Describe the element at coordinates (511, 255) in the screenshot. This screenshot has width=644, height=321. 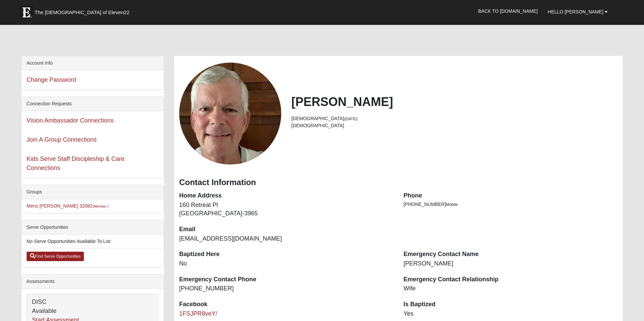
I see `dt: Emergency Contact Name` at that location.